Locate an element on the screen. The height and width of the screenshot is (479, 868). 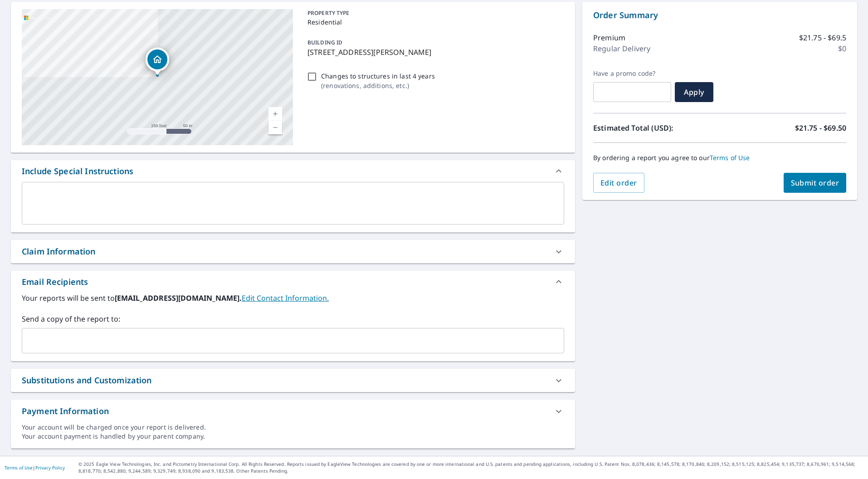
a: Privacy Policy is located at coordinates (50, 467).